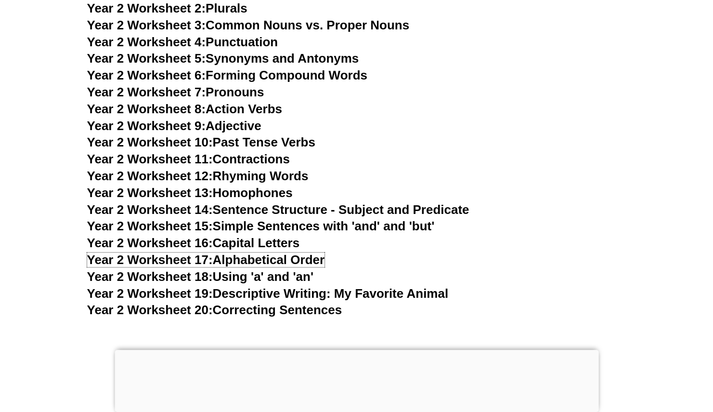 This screenshot has width=713, height=412. What do you see at coordinates (146, 109) in the screenshot?
I see `span: Year 2 Worksheet 8:` at bounding box center [146, 109].